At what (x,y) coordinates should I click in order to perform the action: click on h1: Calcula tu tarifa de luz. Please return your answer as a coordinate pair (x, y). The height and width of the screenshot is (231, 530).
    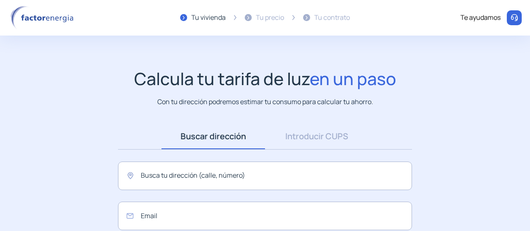
    Looking at the image, I should click on (265, 79).